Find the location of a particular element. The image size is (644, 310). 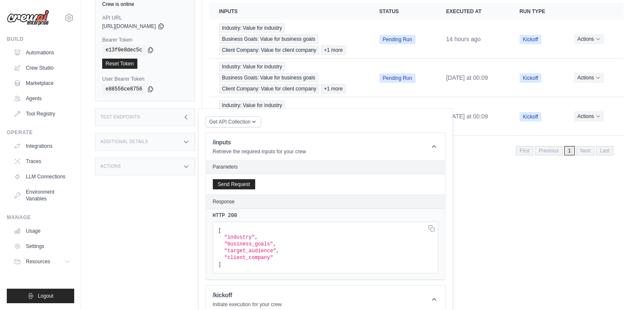

button: Logout is located at coordinates (40, 296).